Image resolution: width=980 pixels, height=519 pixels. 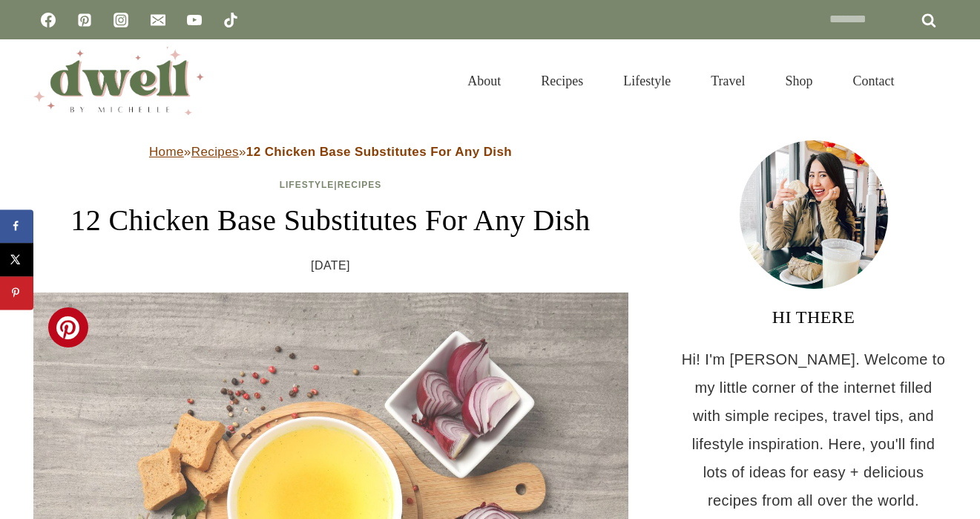 What do you see at coordinates (231, 20) in the screenshot?
I see `a: TikTok` at bounding box center [231, 20].